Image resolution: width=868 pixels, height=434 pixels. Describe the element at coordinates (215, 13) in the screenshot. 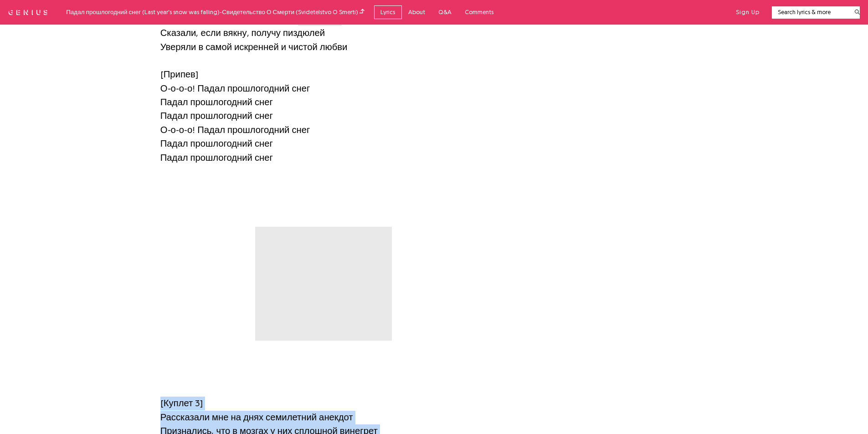

I see `div: Падал прошлогодний снег (Last year’s snow was falling) - Свидетельство О Смерти (Svidetelstvo O S...` at that location.